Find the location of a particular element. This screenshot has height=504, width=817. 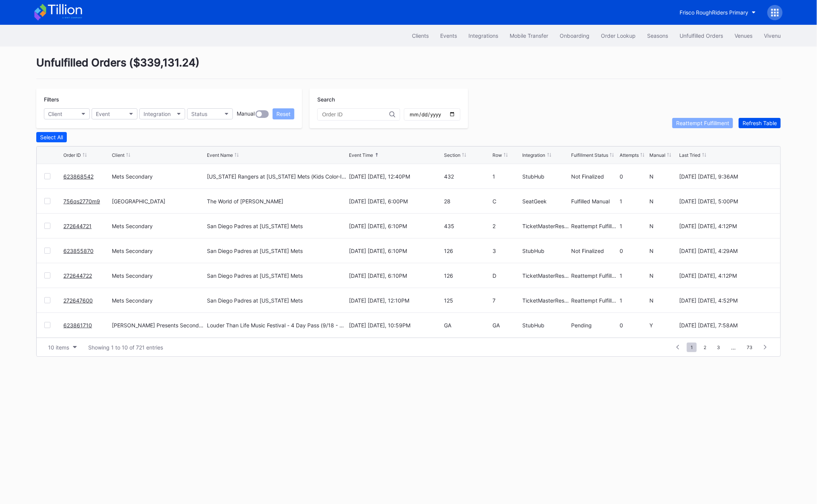

a: Events is located at coordinates (449, 36).